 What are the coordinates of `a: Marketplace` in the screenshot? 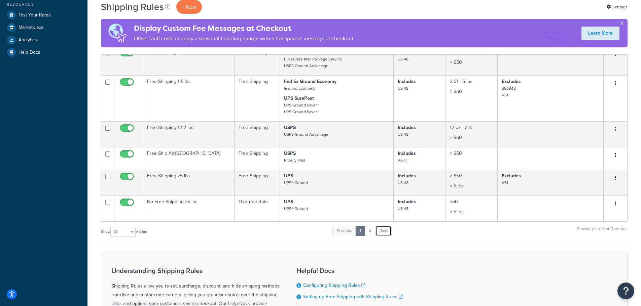 It's located at (44, 28).